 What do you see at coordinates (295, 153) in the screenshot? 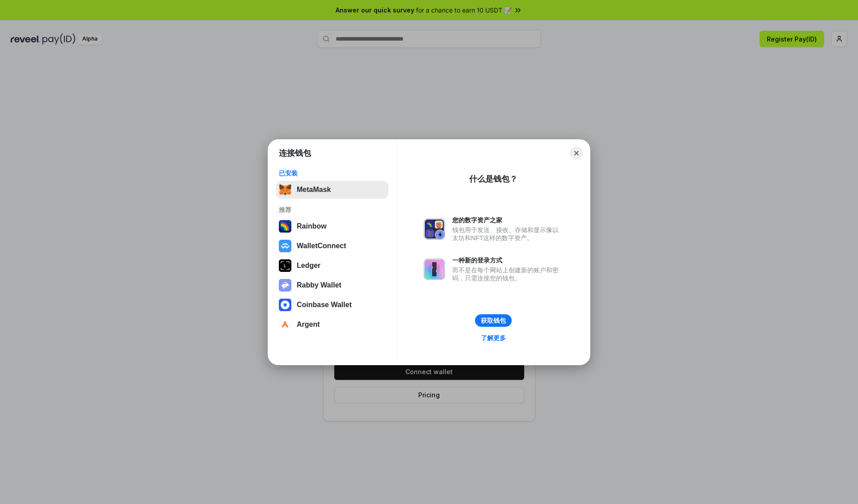
I see `h1: 连接钱包` at bounding box center [295, 153].